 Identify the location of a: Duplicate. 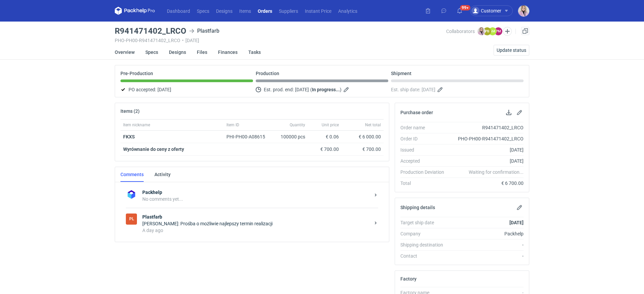
(526, 31).